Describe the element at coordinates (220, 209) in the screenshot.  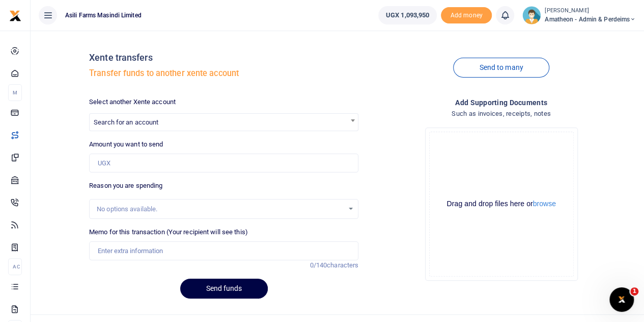
I see `div: No options available.` at that location.